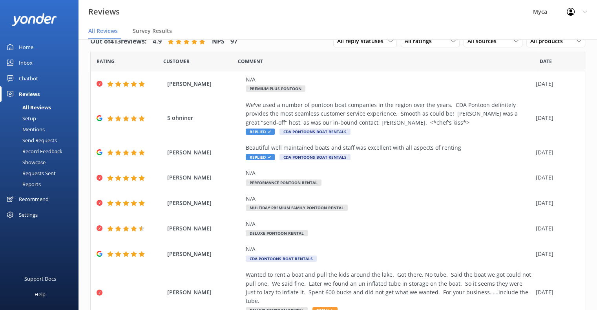  I want to click on div: Beautiful well maintained boats and staff was excellent with all aspects of renting, so click(389, 148).